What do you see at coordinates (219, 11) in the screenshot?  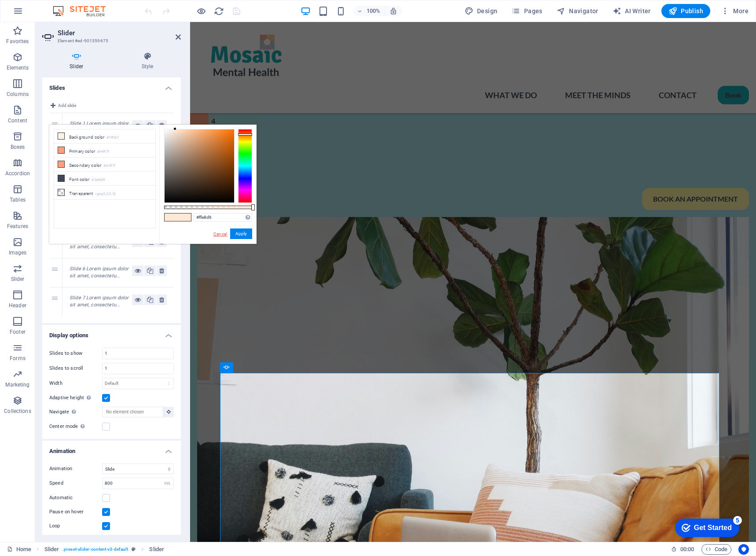 I see `i: Reload page` at bounding box center [219, 11].